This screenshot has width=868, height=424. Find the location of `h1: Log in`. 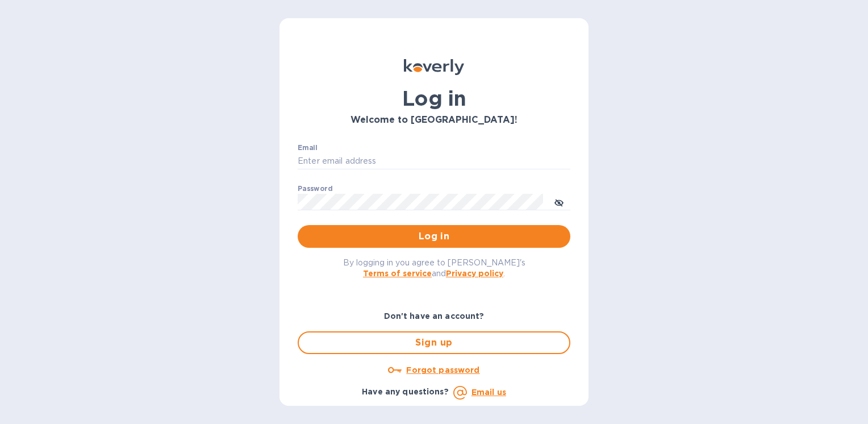

h1: Log in is located at coordinates (434, 98).